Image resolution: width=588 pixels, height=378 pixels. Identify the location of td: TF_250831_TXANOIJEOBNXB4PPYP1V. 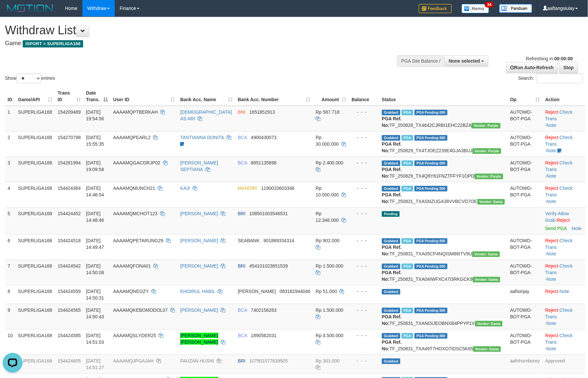
(443, 316).